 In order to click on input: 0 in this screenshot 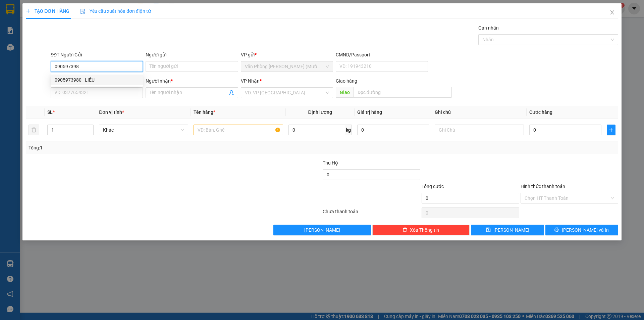, I will do `click(393, 130)`.